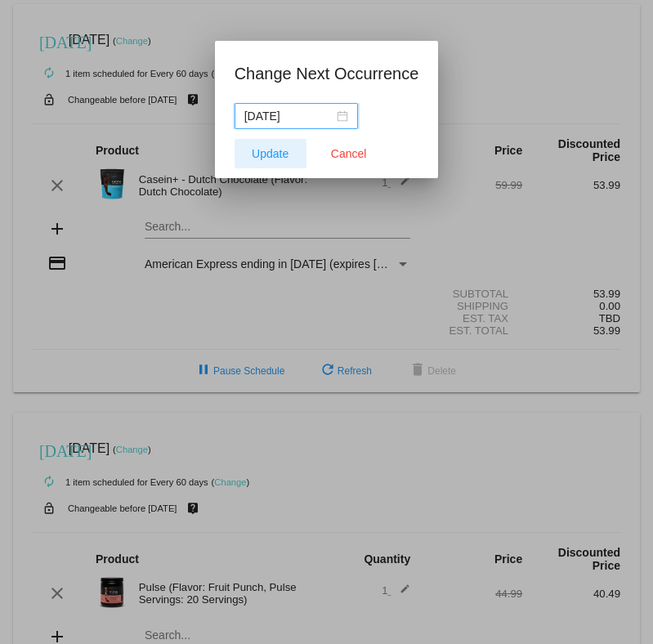 The image size is (653, 644). What do you see at coordinates (349, 153) in the screenshot?
I see `span: Cancel` at bounding box center [349, 153].